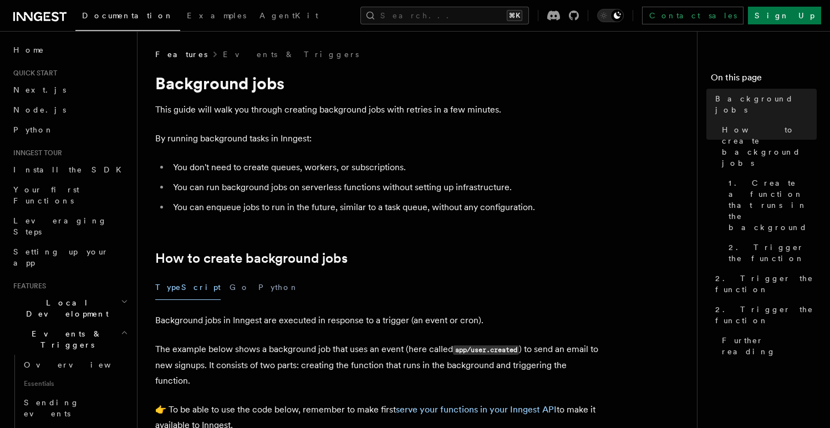  What do you see at coordinates (278, 287) in the screenshot?
I see `button: Python` at bounding box center [278, 287].